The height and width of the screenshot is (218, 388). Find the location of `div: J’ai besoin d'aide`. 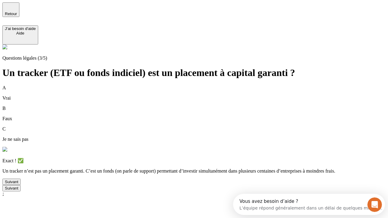

div: J’ai besoin d'aide is located at coordinates (20, 29).